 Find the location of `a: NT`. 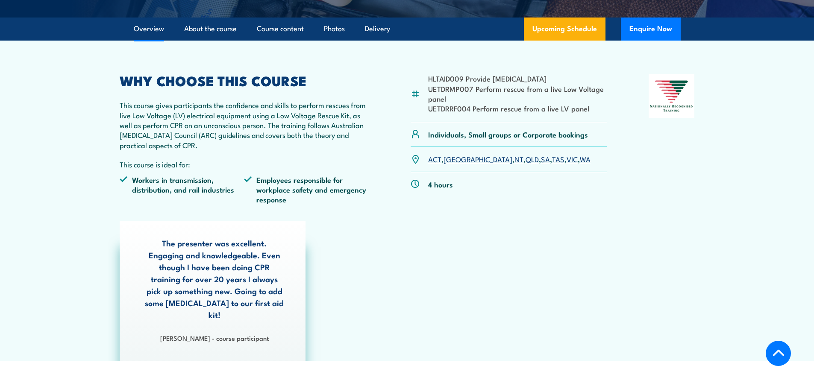

a: NT is located at coordinates (519, 159).